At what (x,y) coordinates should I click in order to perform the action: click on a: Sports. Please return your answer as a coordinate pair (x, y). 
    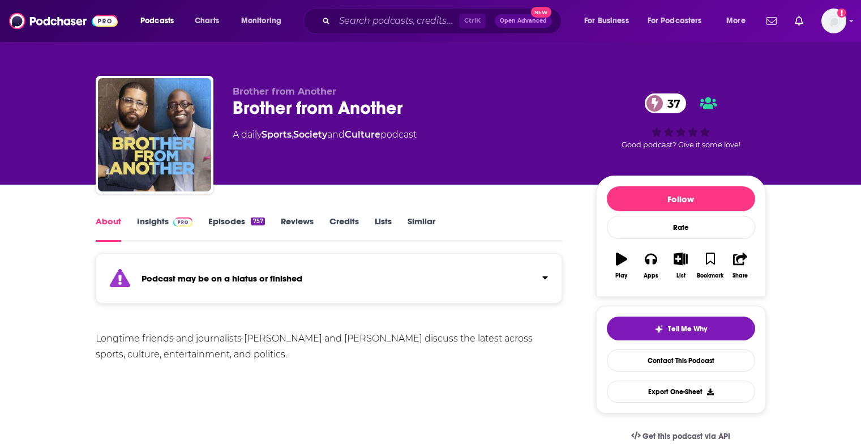
    Looking at the image, I should click on (276, 134).